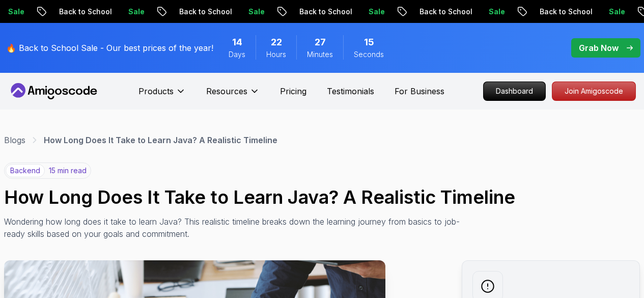 Image resolution: width=644 pixels, height=298 pixels. Describe the element at coordinates (25, 171) in the screenshot. I see `p: backend` at that location.